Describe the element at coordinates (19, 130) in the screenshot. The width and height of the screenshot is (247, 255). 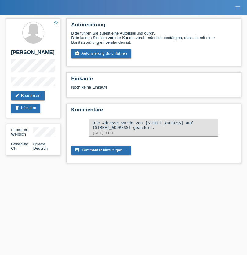
I see `span: Geschlecht` at that location.